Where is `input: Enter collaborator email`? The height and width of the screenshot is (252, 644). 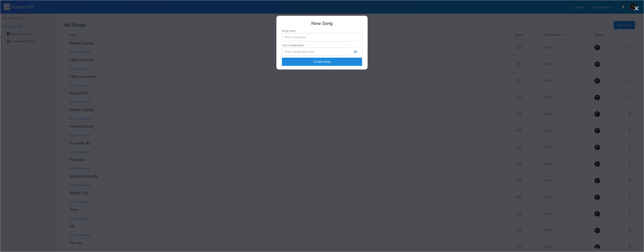
input: Enter collaborator email is located at coordinates (316, 52).